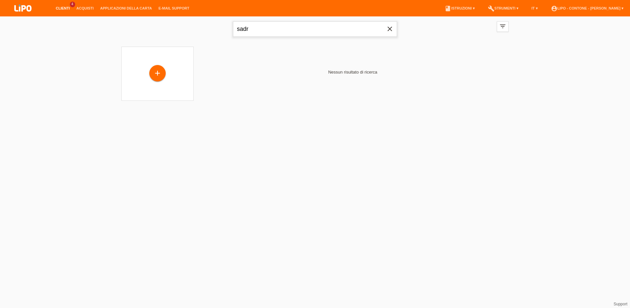 The width and height of the screenshot is (630, 308). What do you see at coordinates (620, 304) in the screenshot?
I see `a: Support` at bounding box center [620, 304].